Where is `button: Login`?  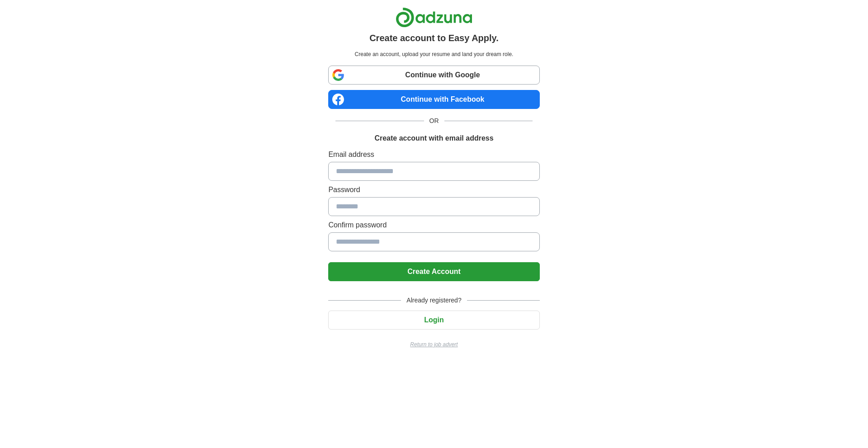
button: Login is located at coordinates (434, 320).